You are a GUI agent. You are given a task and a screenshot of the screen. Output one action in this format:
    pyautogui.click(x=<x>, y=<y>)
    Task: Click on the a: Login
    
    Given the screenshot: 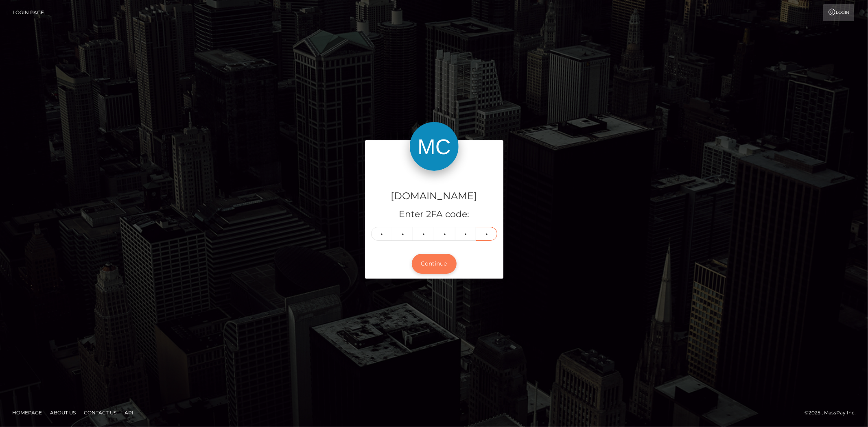 What is the action you would take?
    pyautogui.click(x=839, y=12)
    